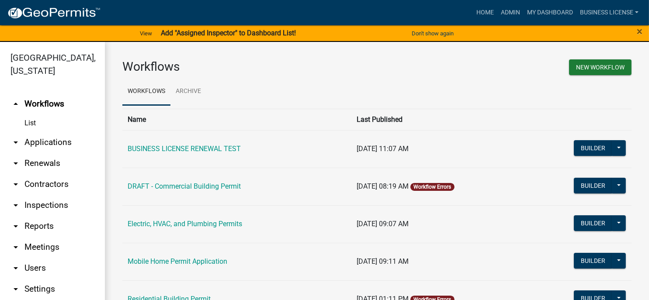 The width and height of the screenshot is (649, 300). What do you see at coordinates (188, 92) in the screenshot?
I see `a: Archive` at bounding box center [188, 92].